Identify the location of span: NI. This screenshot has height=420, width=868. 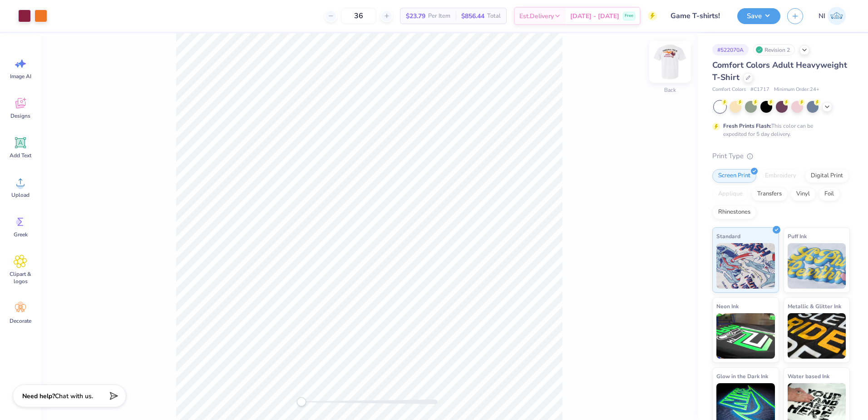
(821, 16).